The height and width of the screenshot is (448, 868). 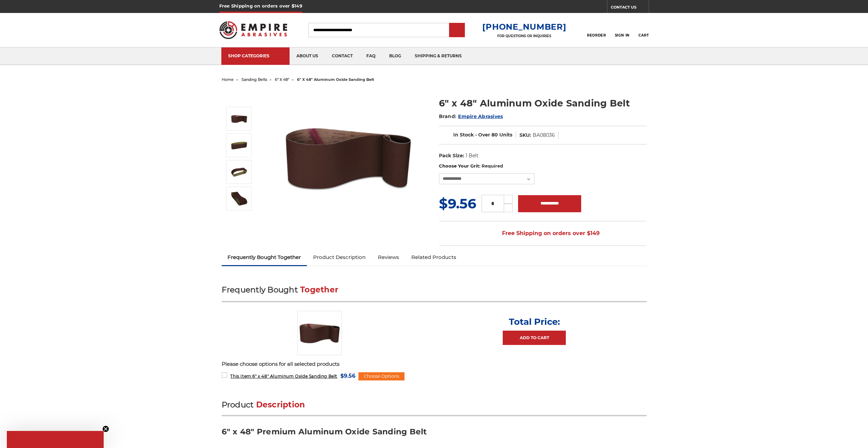 I want to click on span: Empire Abrasives, so click(x=480, y=116).